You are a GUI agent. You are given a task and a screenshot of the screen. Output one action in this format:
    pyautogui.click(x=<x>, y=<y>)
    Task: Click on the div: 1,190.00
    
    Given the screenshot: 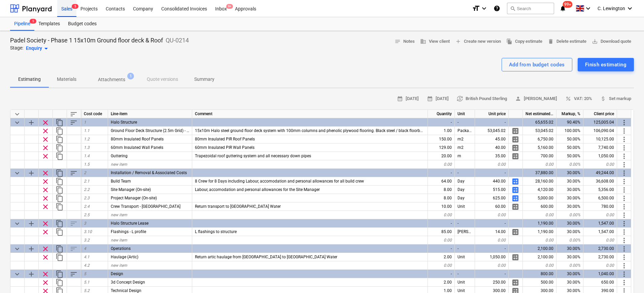 What is the action you would take?
    pyautogui.click(x=540, y=231)
    